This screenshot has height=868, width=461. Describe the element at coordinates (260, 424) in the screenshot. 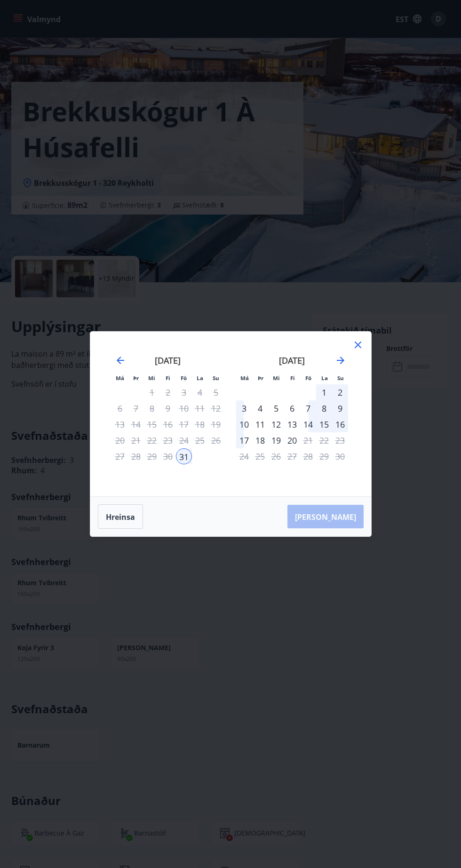

I see `td: Choose þriðjudagur, 11. nóvember 2025 as your check-out date. It’s available.` at that location.